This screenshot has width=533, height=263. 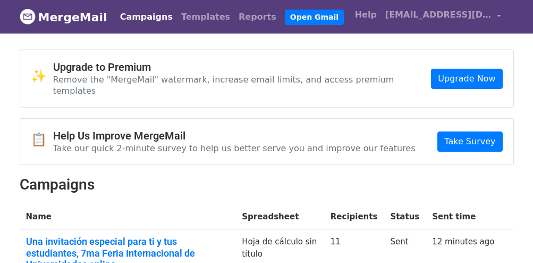 I want to click on a: MergeMail, so click(x=63, y=17).